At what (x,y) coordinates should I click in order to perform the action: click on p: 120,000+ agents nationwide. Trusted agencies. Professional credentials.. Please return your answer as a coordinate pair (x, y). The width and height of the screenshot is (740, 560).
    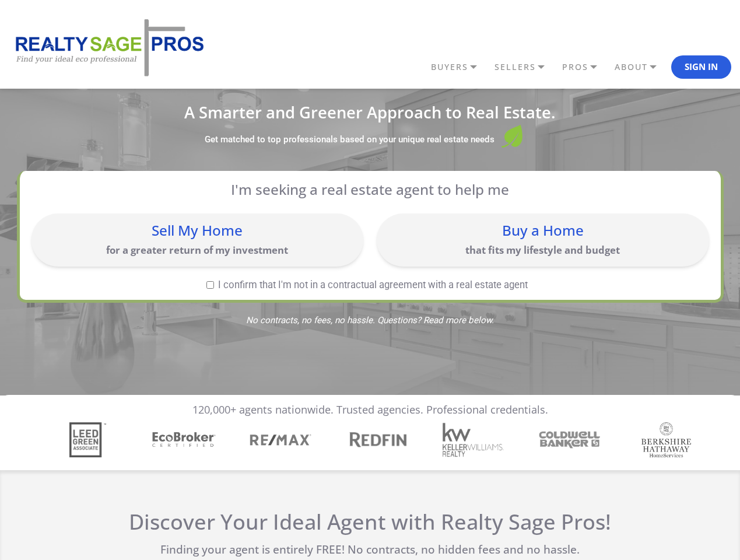
    Looking at the image, I should click on (370, 410).